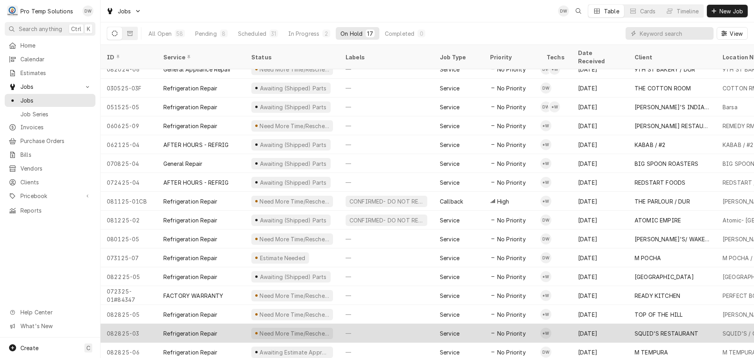 The image size is (754, 358). I want to click on div: Labels, so click(386, 57).